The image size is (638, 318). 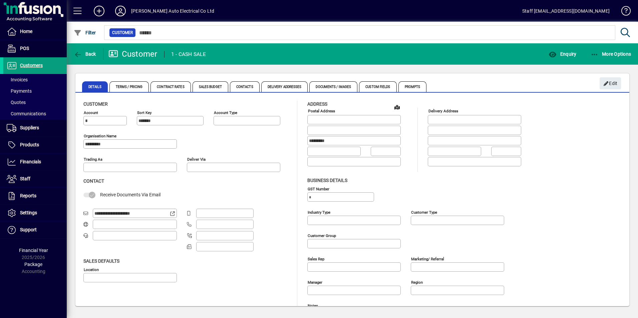 What do you see at coordinates (19, 91) in the screenshot?
I see `span: Payments` at bounding box center [19, 91].